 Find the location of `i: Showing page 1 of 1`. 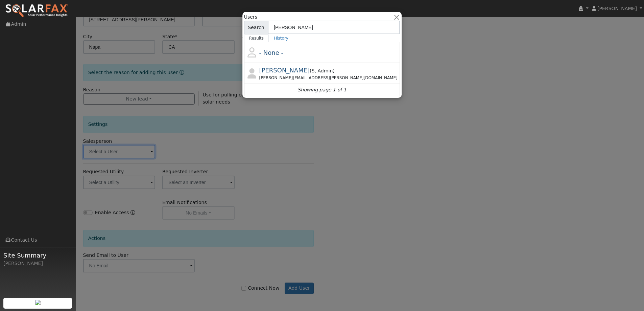

i: Showing page 1 of 1 is located at coordinates (322, 90).